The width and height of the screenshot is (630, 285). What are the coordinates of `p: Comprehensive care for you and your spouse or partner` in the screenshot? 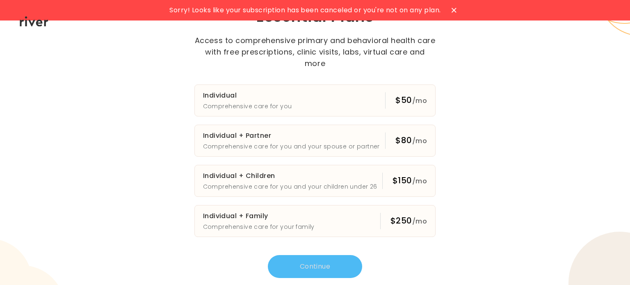 It's located at (291, 147).